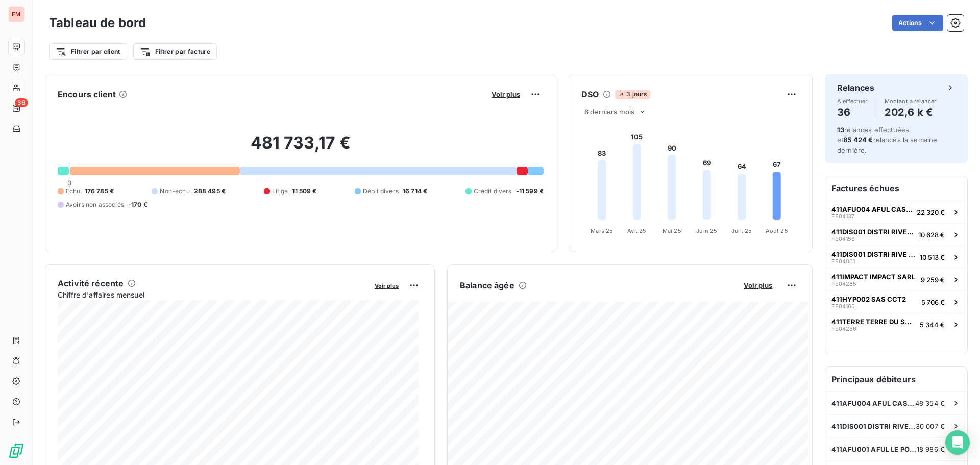  Describe the element at coordinates (887, 140) in the screenshot. I see `span: relances effectuées et relancés la semaine dernière.` at that location.